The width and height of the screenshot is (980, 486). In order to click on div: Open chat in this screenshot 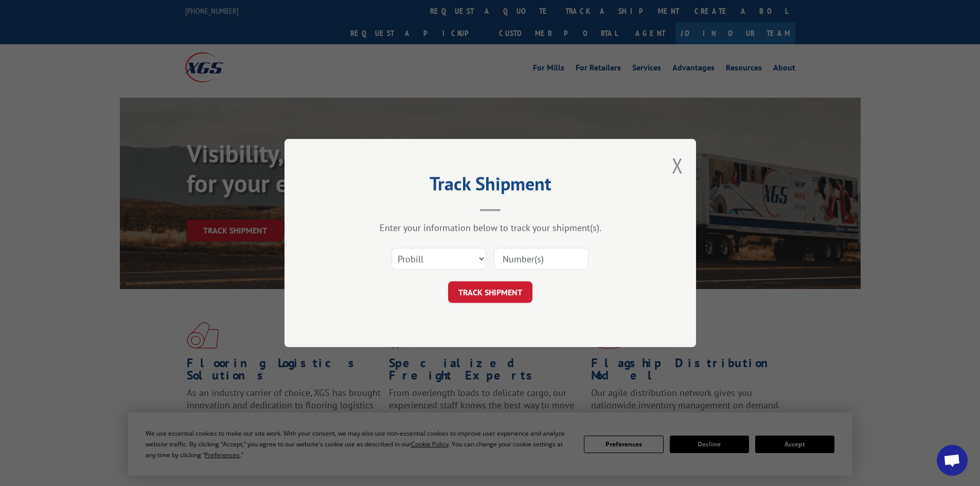, I will do `click(952, 461)`.